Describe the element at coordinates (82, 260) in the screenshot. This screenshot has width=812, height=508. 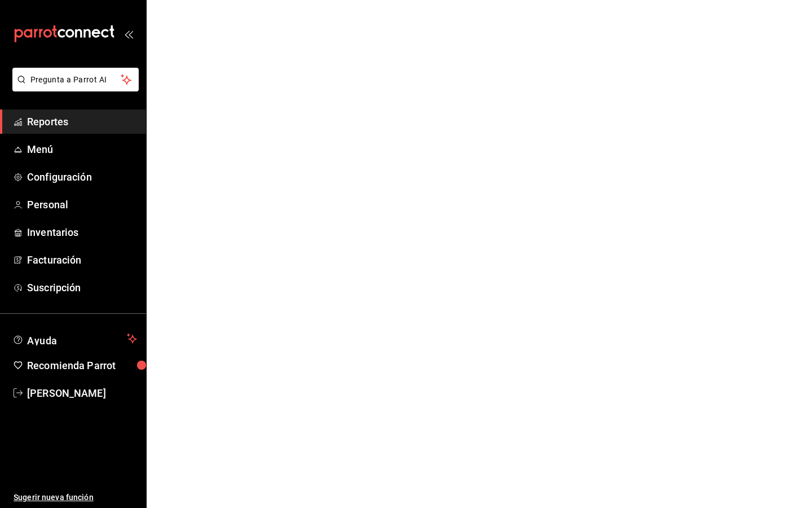
I see `span: Facturación` at that location.